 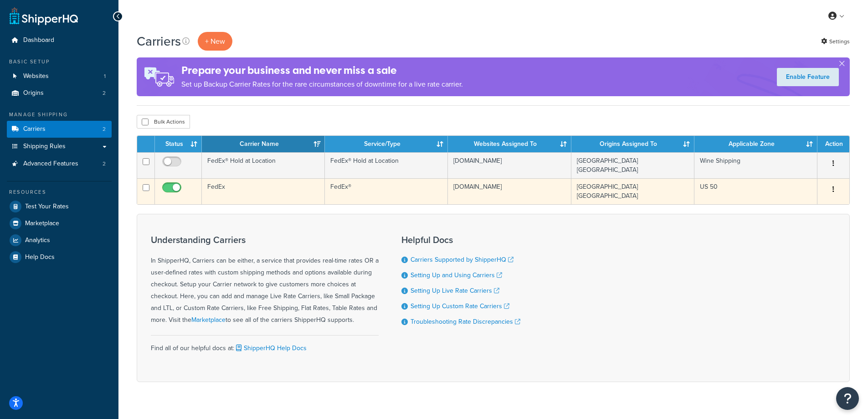 I want to click on span: Analytics, so click(x=37, y=240).